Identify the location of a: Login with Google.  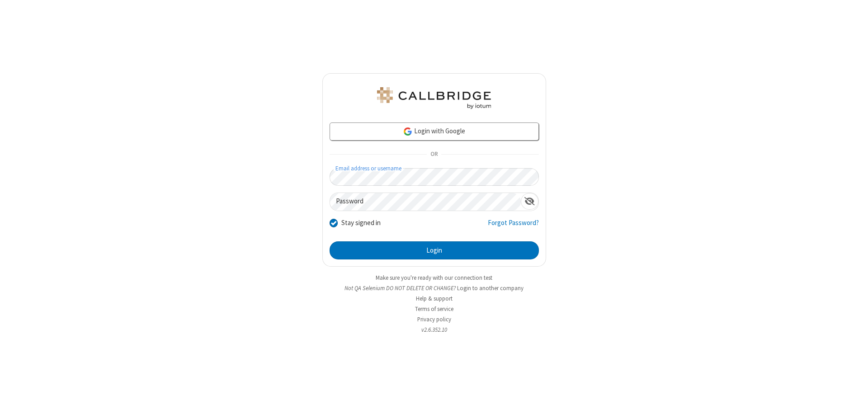
(434, 132).